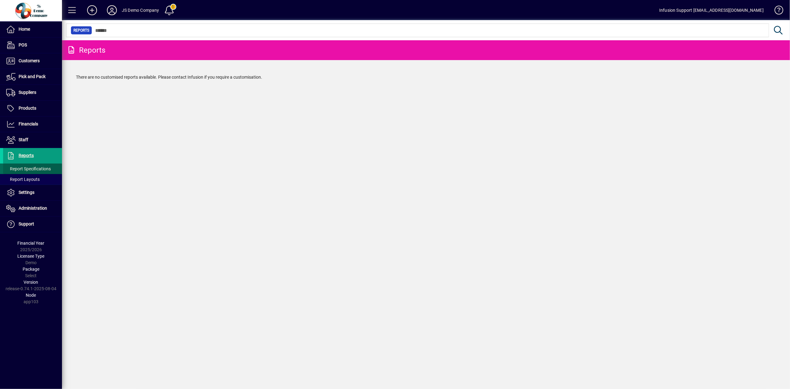  Describe the element at coordinates (426, 77) in the screenshot. I see `div: There are no customised reports available. Please contact Infusion if you require a customisation.` at that location.